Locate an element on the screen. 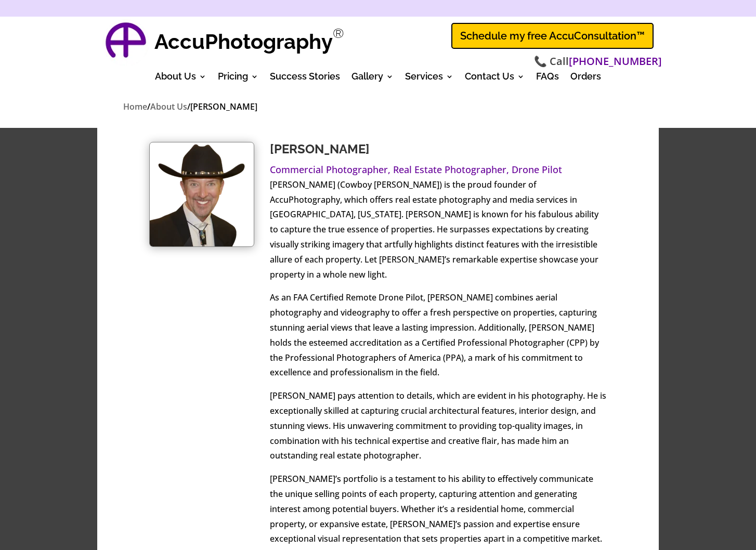 The height and width of the screenshot is (550, 756). a: FAQs is located at coordinates (547, 78).